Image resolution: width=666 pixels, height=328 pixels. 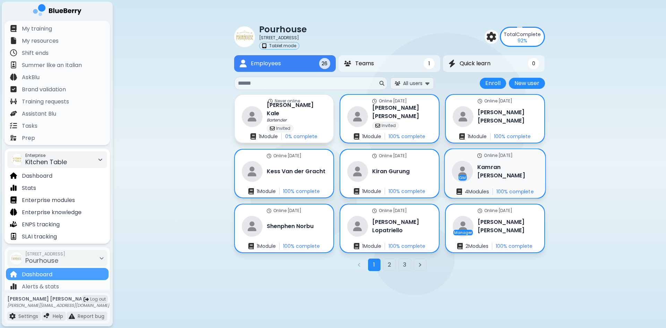 I want to click on p: Report bug, so click(x=91, y=316).